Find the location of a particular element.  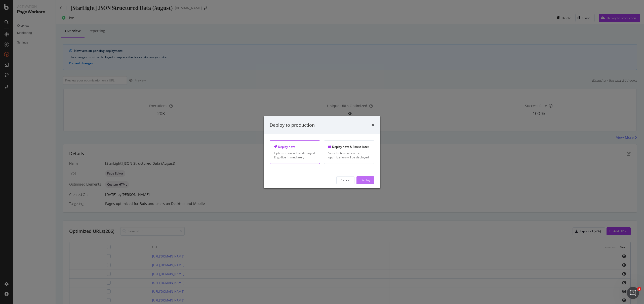

div: Select a time when the optimization will be deployed is located at coordinates (349, 155).